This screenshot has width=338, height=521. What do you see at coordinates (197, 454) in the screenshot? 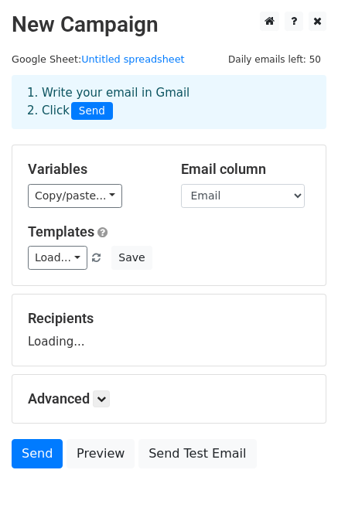
I see `a: Send Test Email` at bounding box center [197, 454].